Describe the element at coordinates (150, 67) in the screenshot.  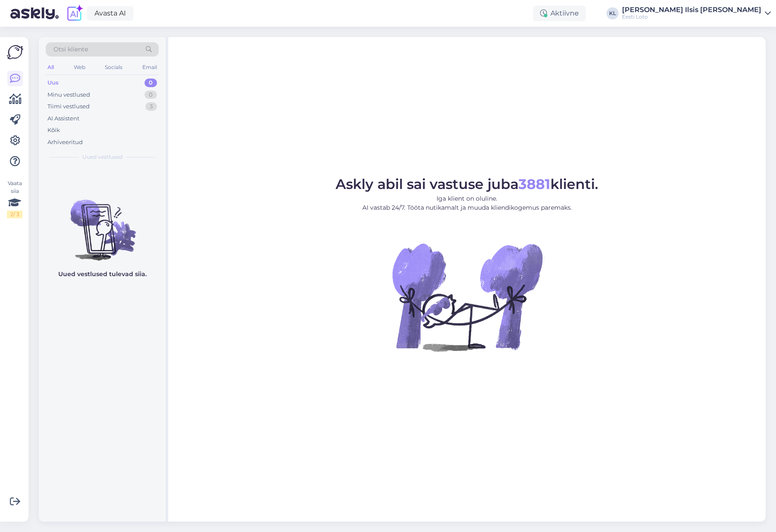
I see `div: Email` at that location.